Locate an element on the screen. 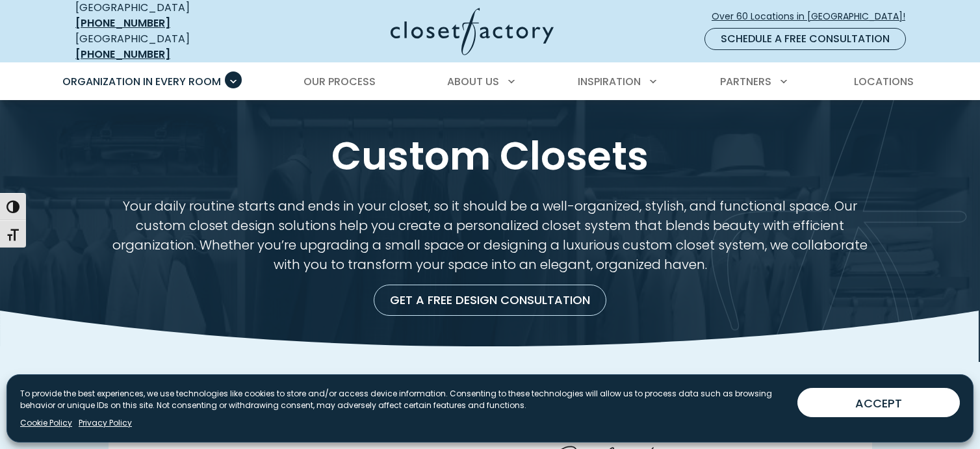 The width and height of the screenshot is (980, 449). nav: Primary Menu is located at coordinates (490, 82).